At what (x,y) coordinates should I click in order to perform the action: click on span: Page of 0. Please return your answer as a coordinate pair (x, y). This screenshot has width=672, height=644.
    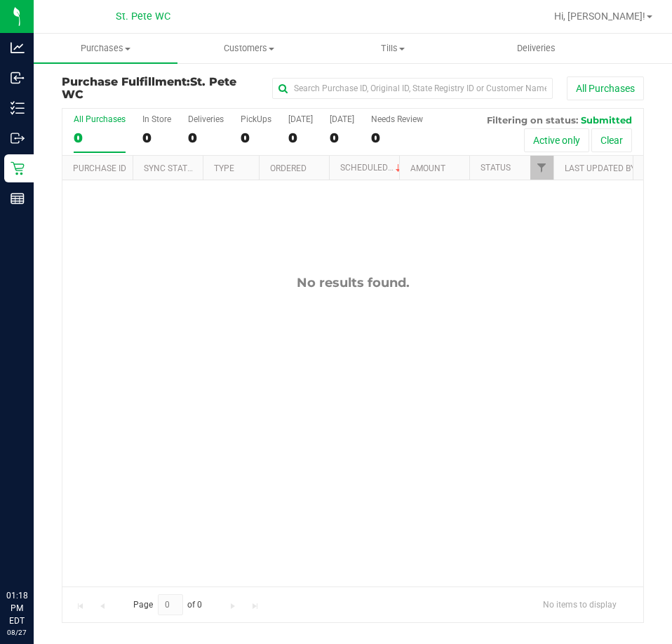
    Looking at the image, I should click on (168, 604).